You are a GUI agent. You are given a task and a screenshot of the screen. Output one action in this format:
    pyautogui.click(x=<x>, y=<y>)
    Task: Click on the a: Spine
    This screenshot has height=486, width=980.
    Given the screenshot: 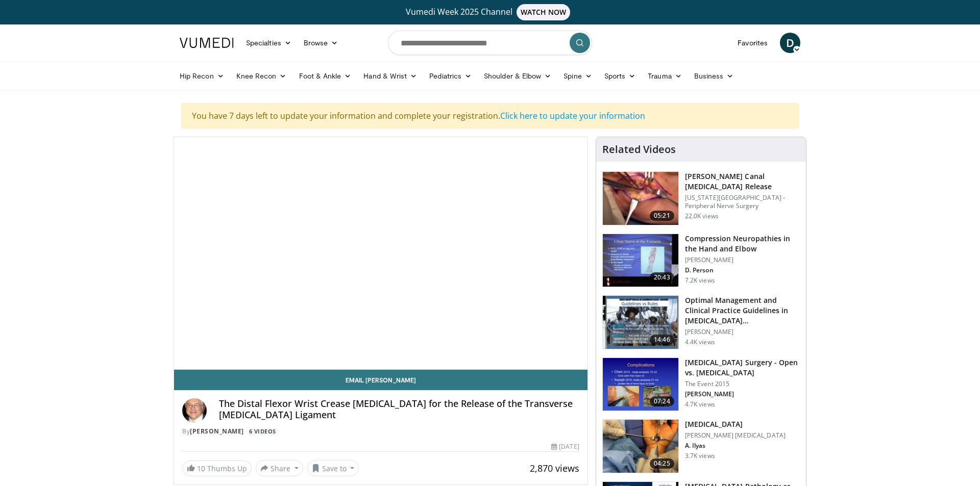 What is the action you would take?
    pyautogui.click(x=577, y=76)
    